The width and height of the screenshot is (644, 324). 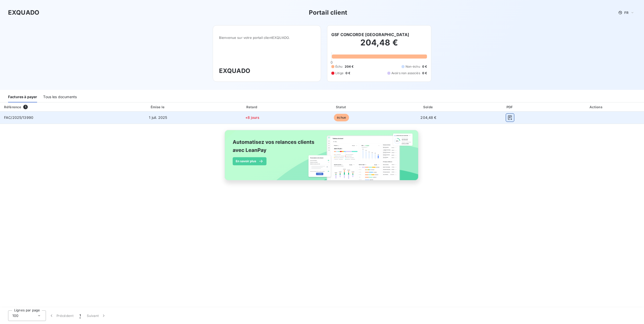 I want to click on div: Factures à payer, so click(x=22, y=97).